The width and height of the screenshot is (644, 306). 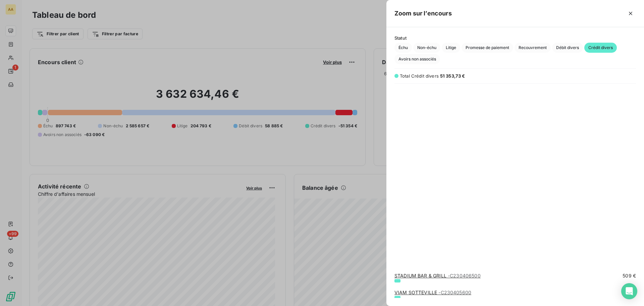 What do you see at coordinates (423, 13) in the screenshot?
I see `h5: Zoom sur l’encours` at bounding box center [423, 13].